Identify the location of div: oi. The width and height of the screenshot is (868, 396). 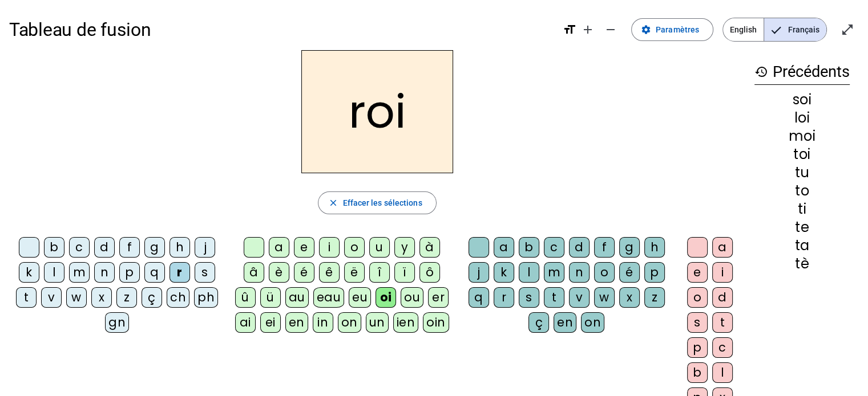
(386, 297).